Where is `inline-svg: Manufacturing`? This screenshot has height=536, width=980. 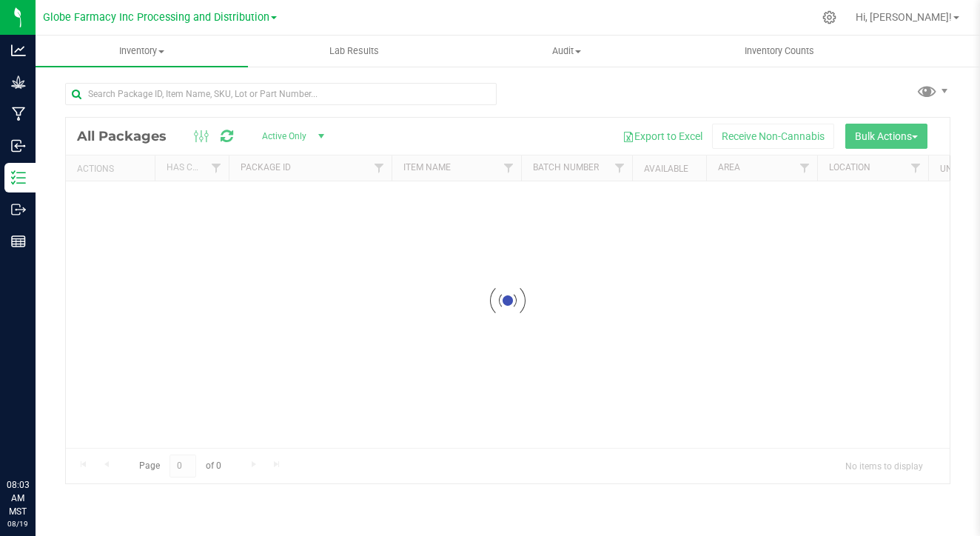
inline-svg: Manufacturing is located at coordinates (19, 114).